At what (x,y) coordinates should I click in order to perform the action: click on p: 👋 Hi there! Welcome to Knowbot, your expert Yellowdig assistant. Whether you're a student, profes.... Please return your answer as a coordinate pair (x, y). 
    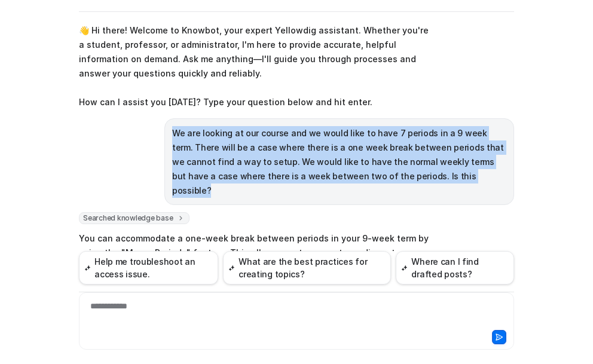
    Looking at the image, I should click on (254, 66).